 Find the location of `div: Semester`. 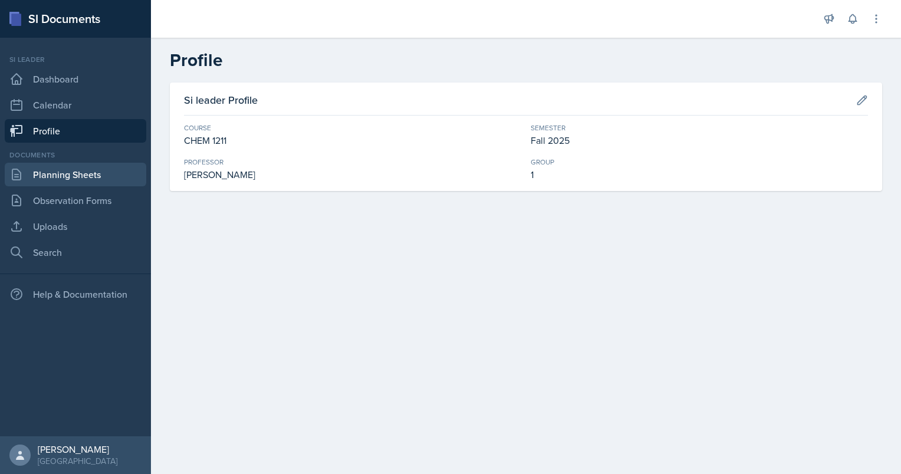

div: Semester is located at coordinates (699, 128).